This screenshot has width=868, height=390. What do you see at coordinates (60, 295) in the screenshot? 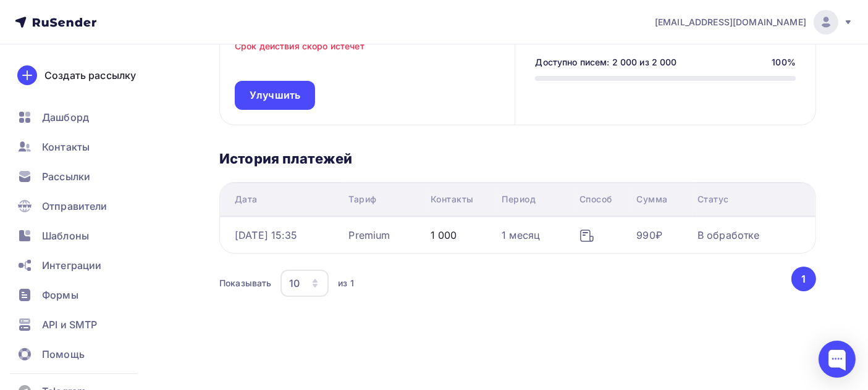
I see `span: Формы` at bounding box center [60, 295].